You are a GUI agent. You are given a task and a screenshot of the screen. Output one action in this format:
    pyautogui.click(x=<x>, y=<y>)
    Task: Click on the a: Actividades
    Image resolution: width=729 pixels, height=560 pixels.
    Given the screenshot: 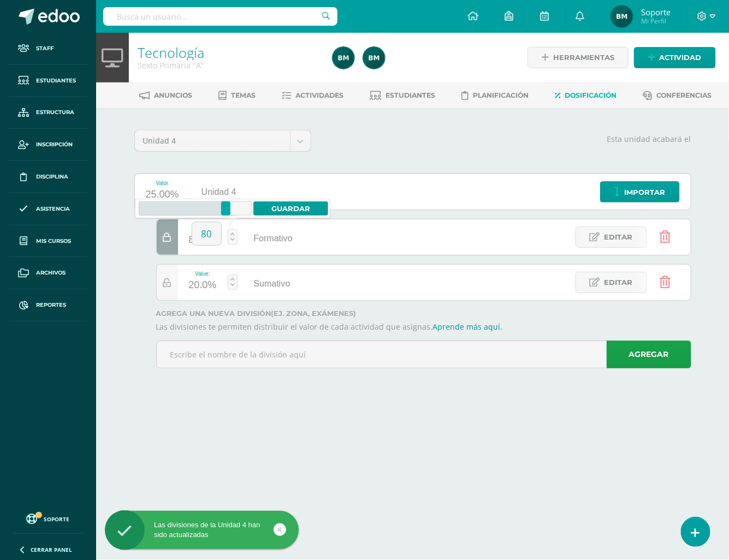 What is the action you would take?
    pyautogui.click(x=312, y=96)
    